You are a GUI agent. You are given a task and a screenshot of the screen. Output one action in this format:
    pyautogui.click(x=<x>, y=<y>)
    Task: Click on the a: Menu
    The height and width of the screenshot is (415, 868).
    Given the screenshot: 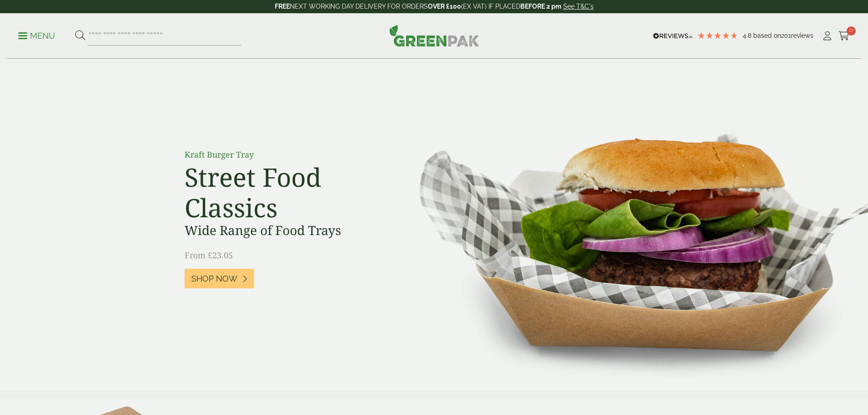 What is the action you would take?
    pyautogui.click(x=36, y=35)
    